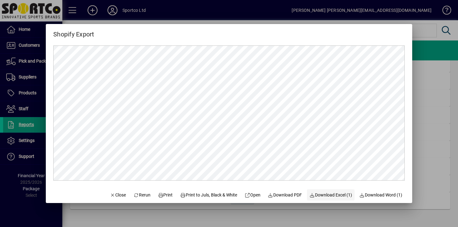 Image resolution: width=458 pixels, height=227 pixels. What do you see at coordinates (142, 195) in the screenshot?
I see `span: Rerun` at bounding box center [142, 195].